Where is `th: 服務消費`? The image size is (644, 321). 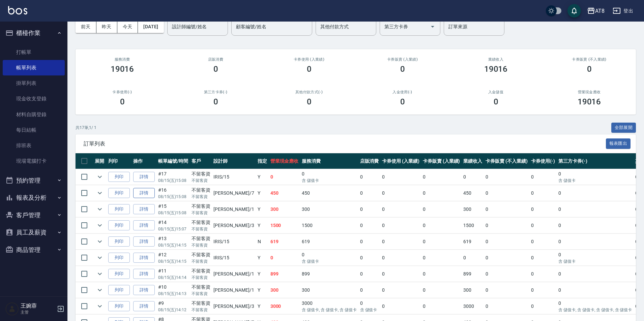
th: 服務消費 is located at coordinates (329, 161).